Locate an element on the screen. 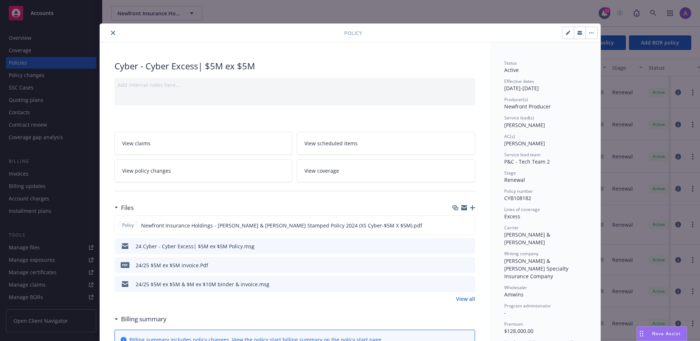  div: 24/25 $5M ex $5M & $M ex $10M binder & invoice.msg is located at coordinates (202, 284).